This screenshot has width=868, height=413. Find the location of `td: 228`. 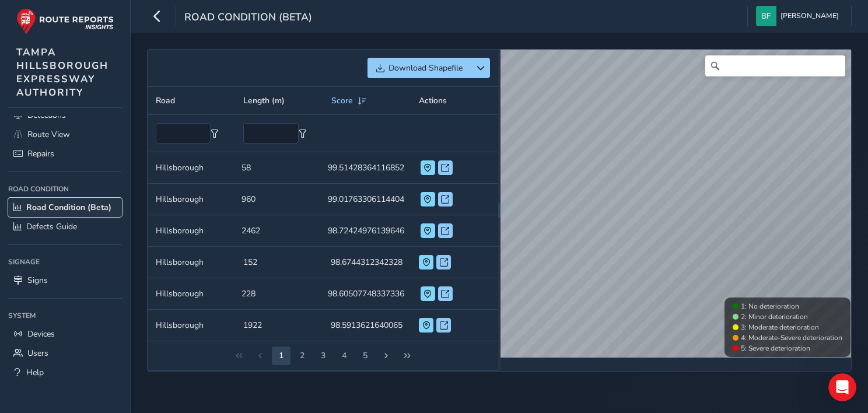

td: 228 is located at coordinates (276, 294).